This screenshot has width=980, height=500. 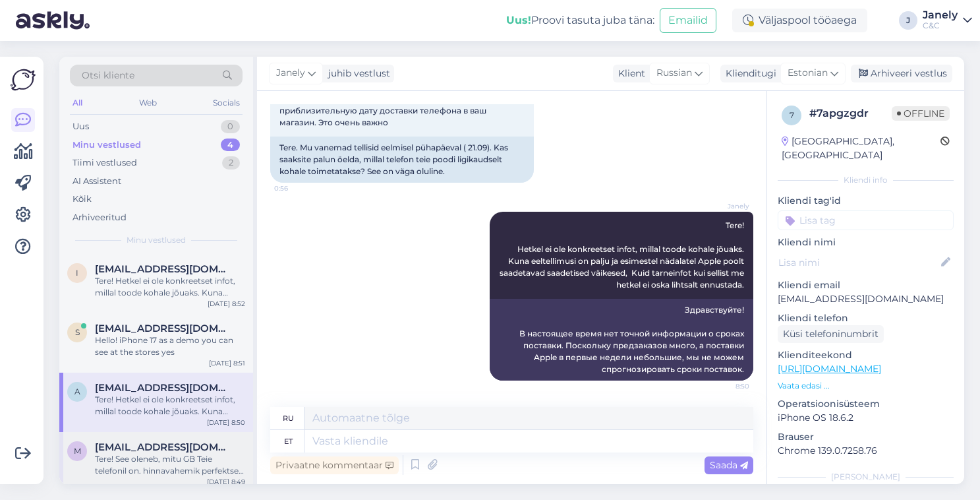 What do you see at coordinates (629, 73) in the screenshot?
I see `div: Klient` at bounding box center [629, 73].